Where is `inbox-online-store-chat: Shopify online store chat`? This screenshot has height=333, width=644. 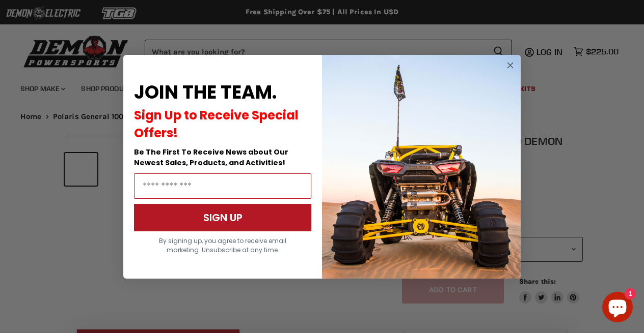 inbox-online-store-chat: Shopify online store chat is located at coordinates (617, 308).